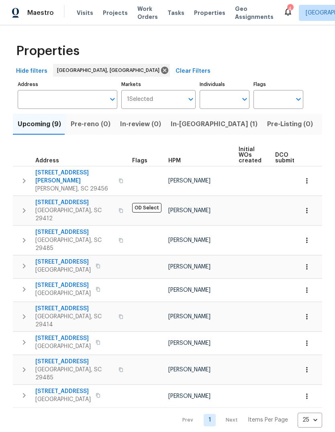  What do you see at coordinates (41, 13) in the screenshot?
I see `span: Maestro` at bounding box center [41, 13].